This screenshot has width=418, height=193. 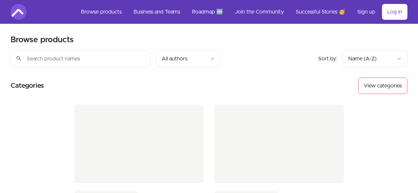 I want to click on a: Business and Teams, so click(x=157, y=12).